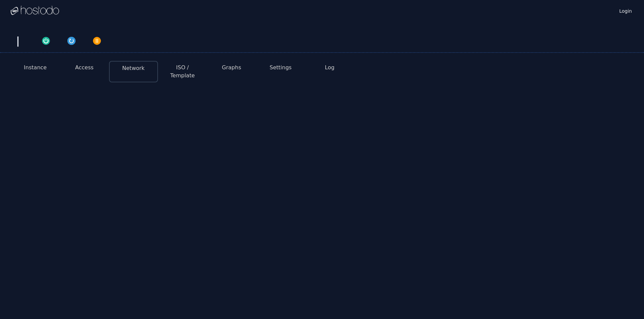  Describe the element at coordinates (35, 11) in the screenshot. I see `img: Logo` at that location.